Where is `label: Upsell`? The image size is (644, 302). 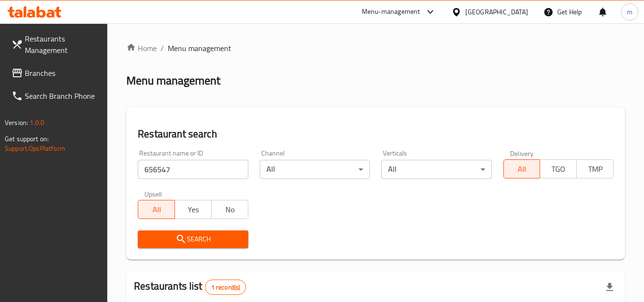
label: Upsell is located at coordinates (153, 194).